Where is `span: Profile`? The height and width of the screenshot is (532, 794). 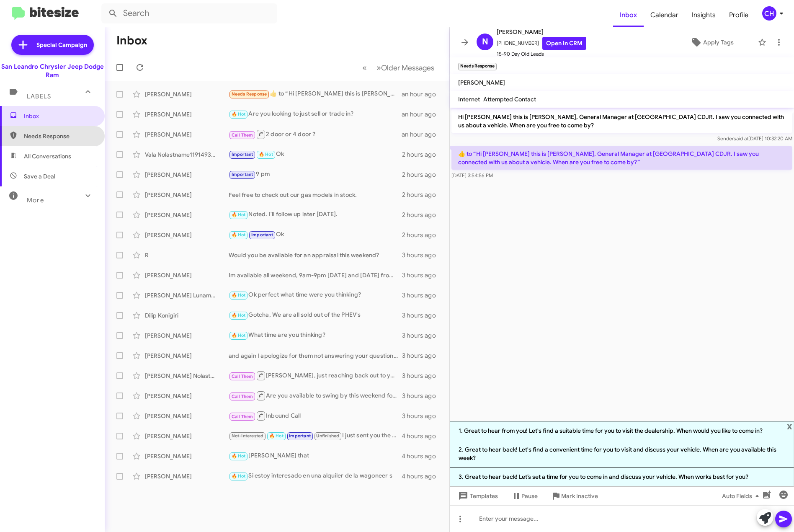
span: Profile is located at coordinates (739, 15).